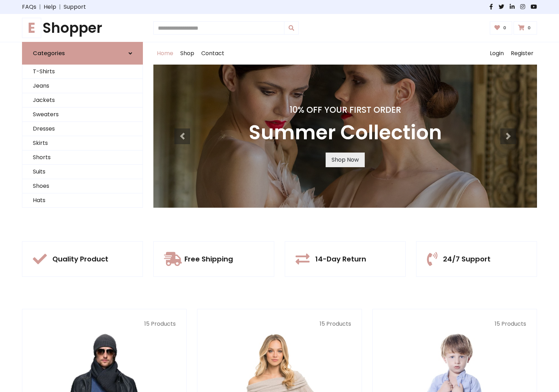  What do you see at coordinates (50, 7) in the screenshot?
I see `a: Help` at bounding box center [50, 7].